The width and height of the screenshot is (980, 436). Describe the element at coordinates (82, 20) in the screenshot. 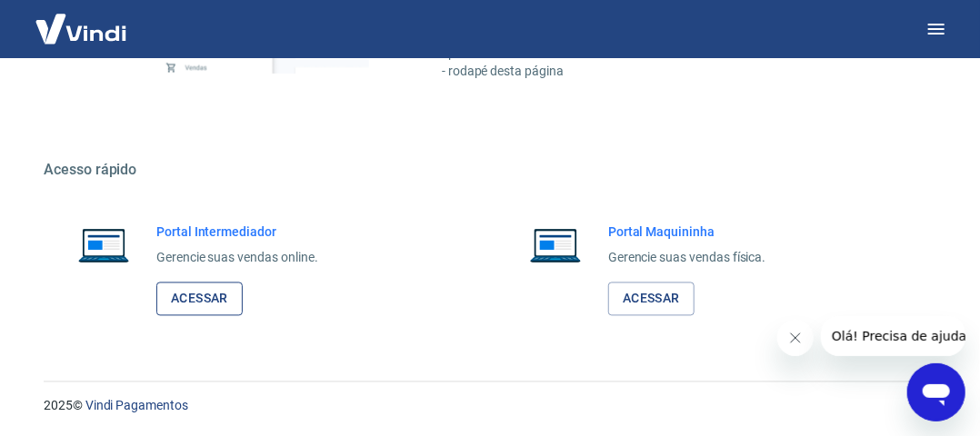

I see `span: Olá! Precisa de ajuda?` at that location.